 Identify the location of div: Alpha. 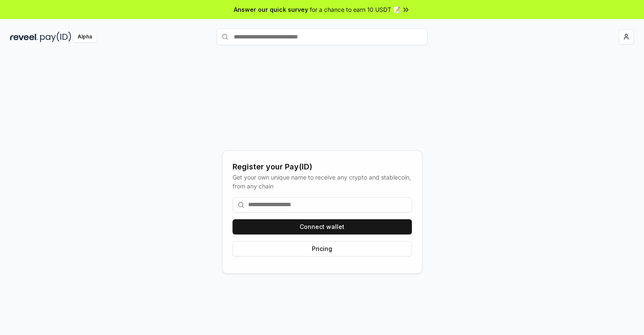
(85, 37).